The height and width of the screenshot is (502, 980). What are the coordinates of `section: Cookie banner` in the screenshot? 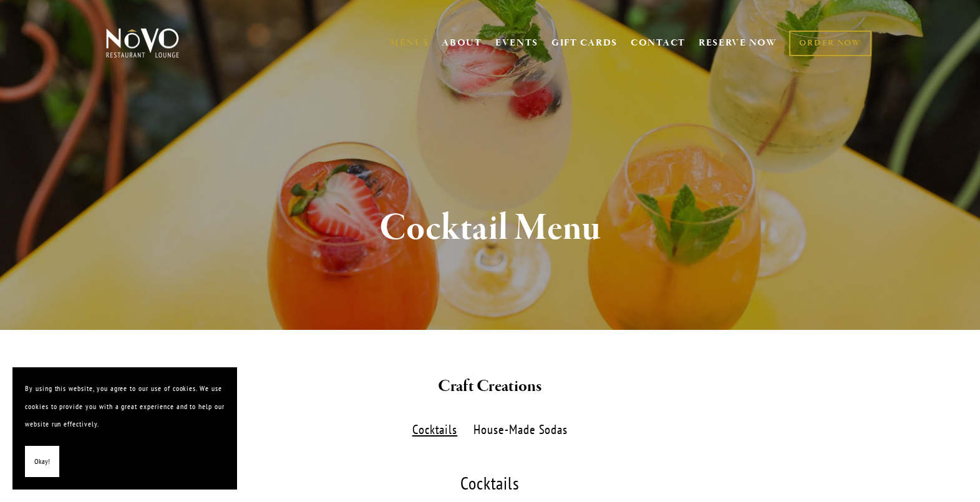 It's located at (125, 428).